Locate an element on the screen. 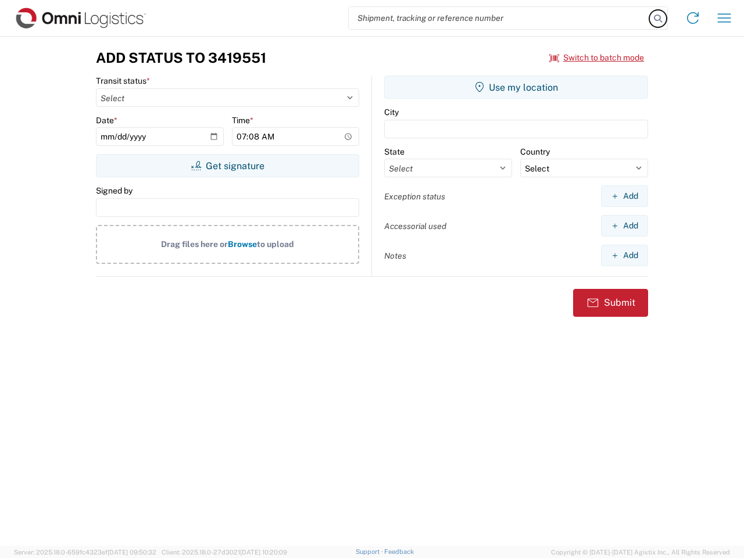 The image size is (744, 558). label: Time is located at coordinates (242, 120).